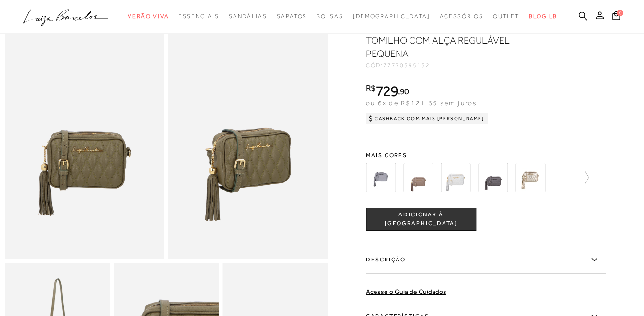 Image resolution: width=644 pixels, height=316 pixels. I want to click on span: 77770595152, so click(406, 65).